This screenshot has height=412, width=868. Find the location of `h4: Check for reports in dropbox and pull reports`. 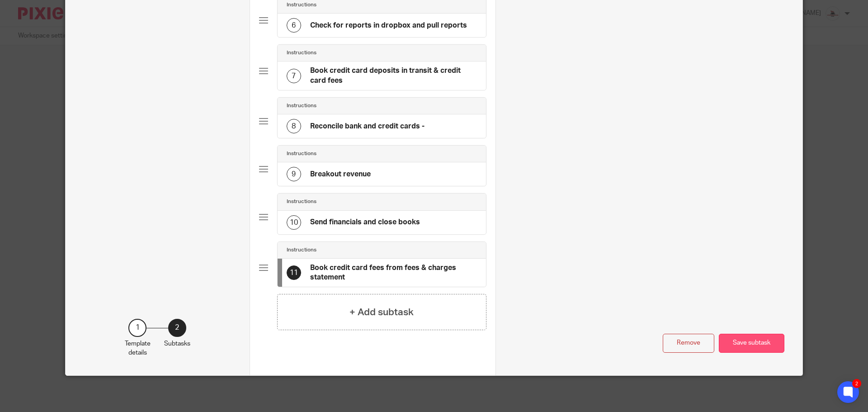

h4: Check for reports in dropbox and pull reports is located at coordinates (388, 25).